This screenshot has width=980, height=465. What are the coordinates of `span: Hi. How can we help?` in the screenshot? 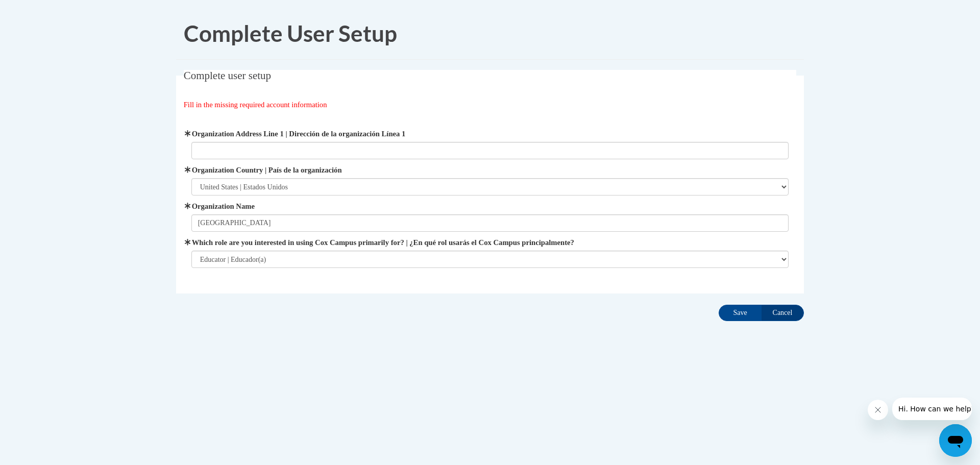 It's located at (44, 11).